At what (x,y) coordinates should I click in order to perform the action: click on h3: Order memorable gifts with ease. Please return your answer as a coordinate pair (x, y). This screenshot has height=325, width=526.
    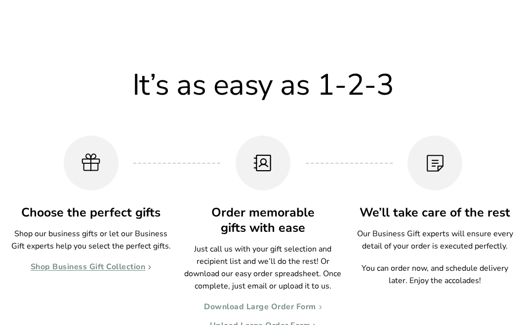
    Looking at the image, I should click on (263, 221).